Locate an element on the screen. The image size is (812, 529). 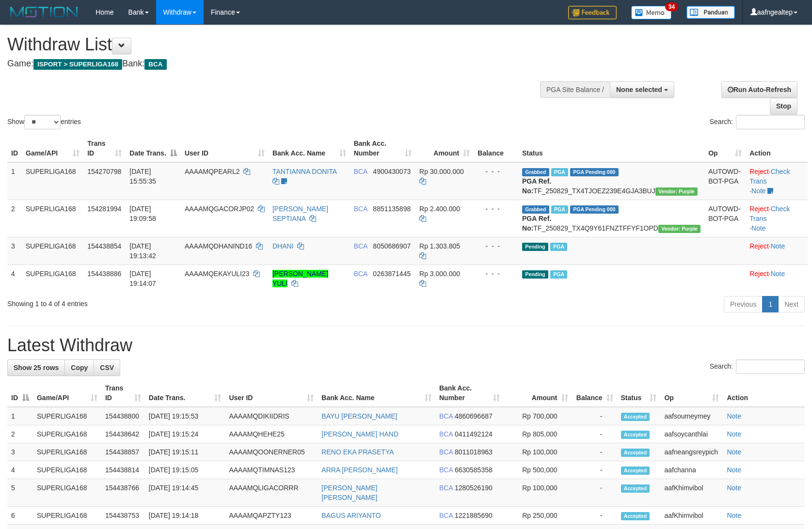
td: 4 is located at coordinates (14, 278).